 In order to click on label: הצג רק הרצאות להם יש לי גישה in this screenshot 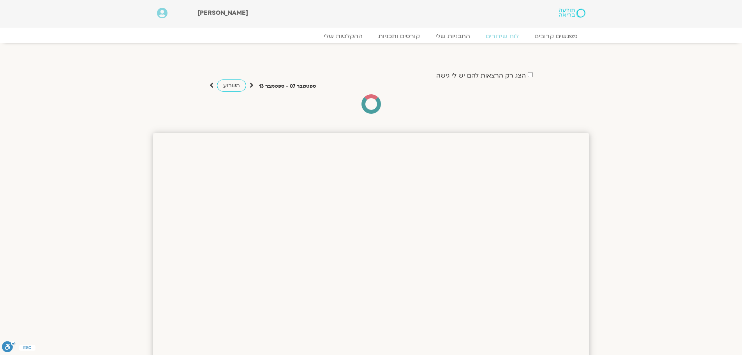, I will do `click(481, 76)`.